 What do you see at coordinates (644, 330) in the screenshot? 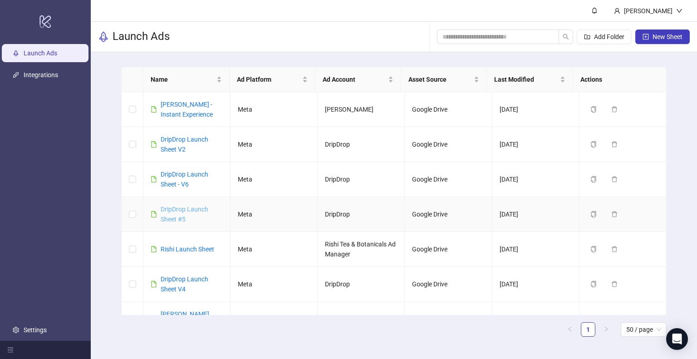
I see `div: Page Size` at bounding box center [644, 330].